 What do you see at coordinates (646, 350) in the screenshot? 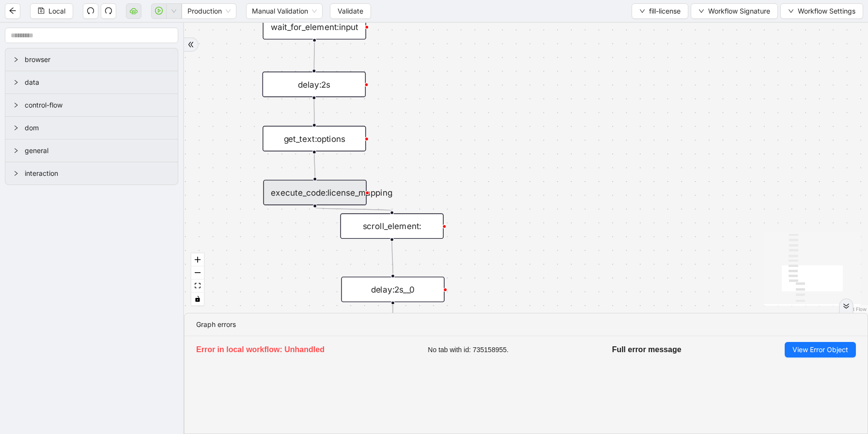
I see `h5: Full error message` at bounding box center [646, 350].